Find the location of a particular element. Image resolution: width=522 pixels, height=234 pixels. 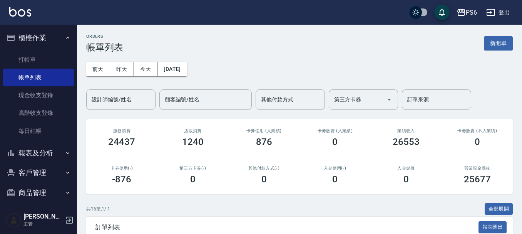

span: 訂單列表 is located at coordinates (287, 227).